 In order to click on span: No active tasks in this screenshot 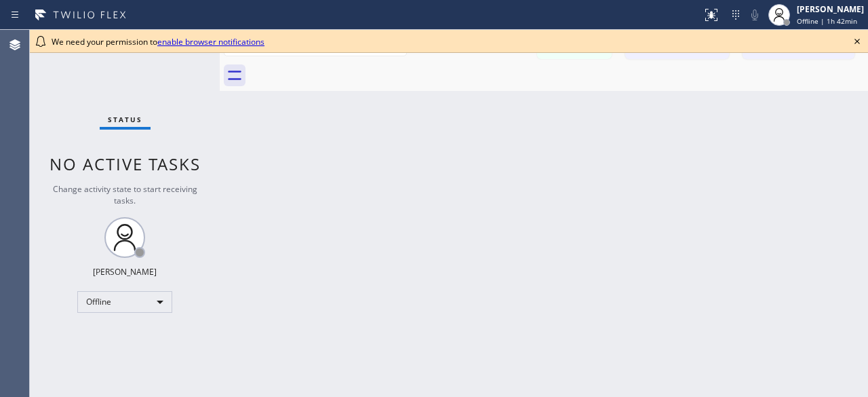, I will do `click(125, 163)`.